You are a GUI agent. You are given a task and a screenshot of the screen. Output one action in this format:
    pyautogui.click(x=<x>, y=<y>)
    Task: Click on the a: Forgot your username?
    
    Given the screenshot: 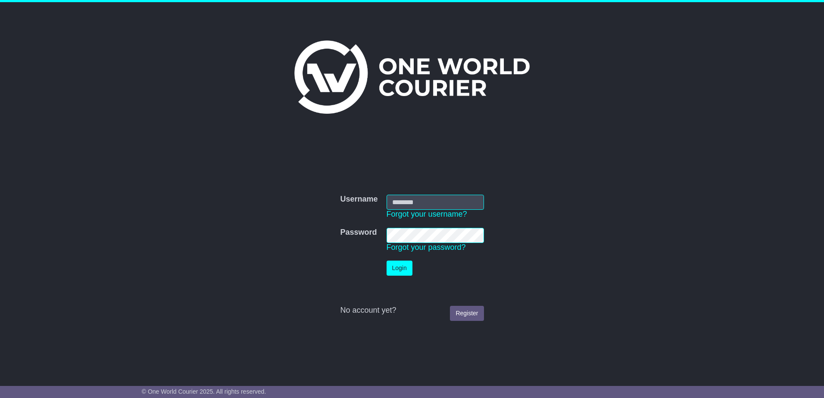 What is the action you would take?
    pyautogui.click(x=427, y=214)
    